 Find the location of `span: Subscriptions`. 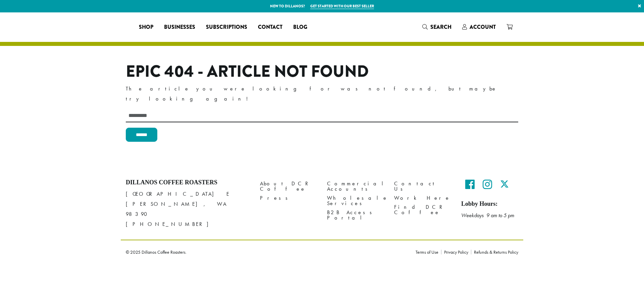

span: Subscriptions is located at coordinates (227, 27).